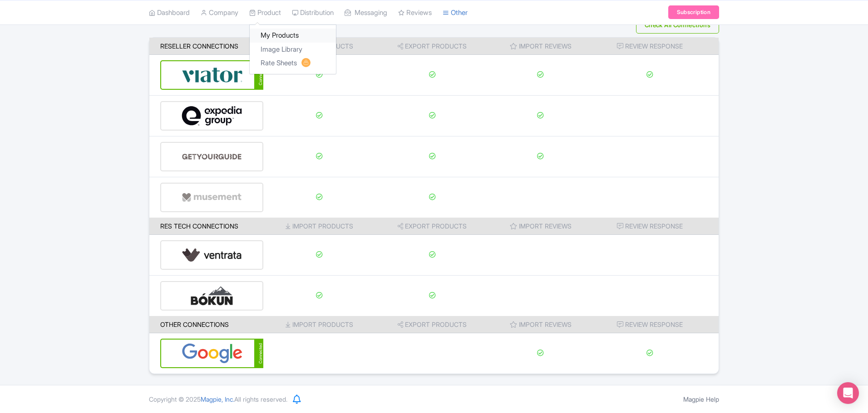  What do you see at coordinates (292, 35) in the screenshot?
I see `a: My Products` at bounding box center [292, 35].